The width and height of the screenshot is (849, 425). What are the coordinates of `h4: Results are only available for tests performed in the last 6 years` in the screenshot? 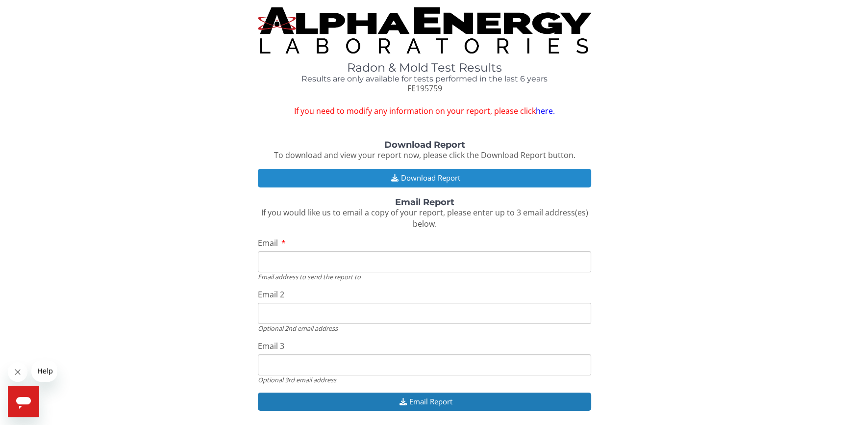 It's located at (425, 79).